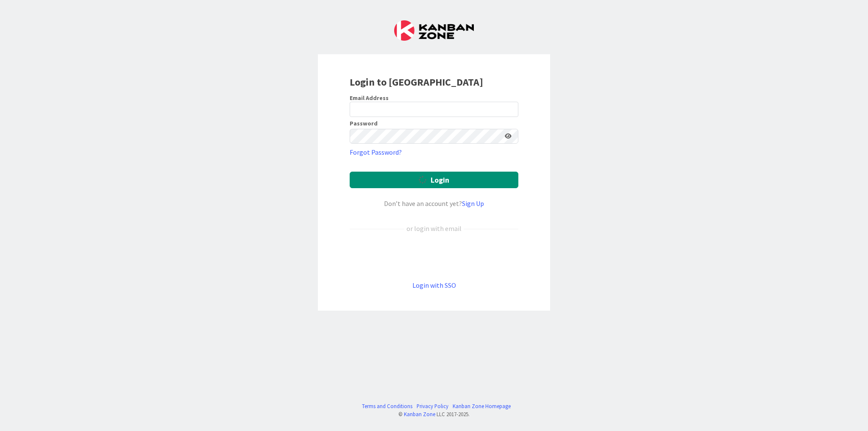 The width and height of the screenshot is (868, 431). I want to click on a: Sign Up, so click(473, 204).